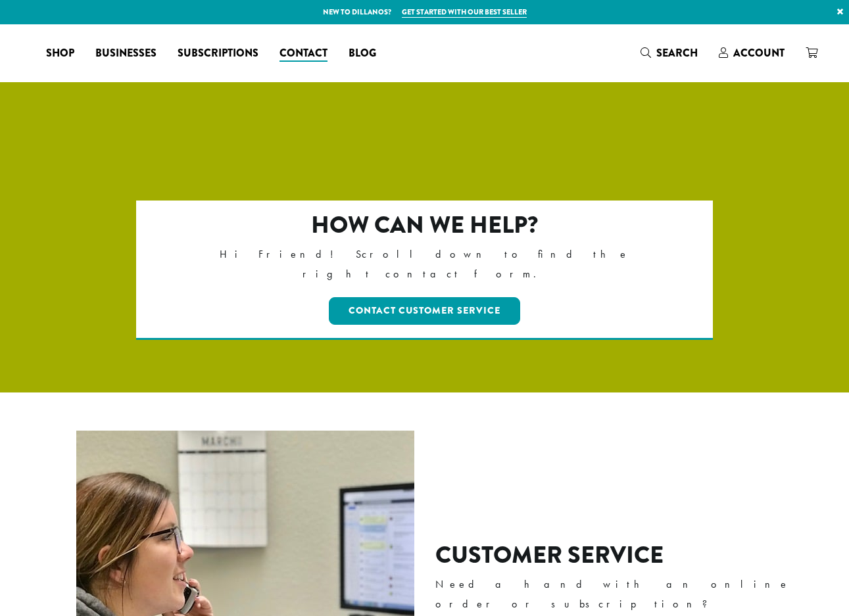 Image resolution: width=849 pixels, height=616 pixels. Describe the element at coordinates (126, 54) in the screenshot. I see `span: Businesses` at that location.